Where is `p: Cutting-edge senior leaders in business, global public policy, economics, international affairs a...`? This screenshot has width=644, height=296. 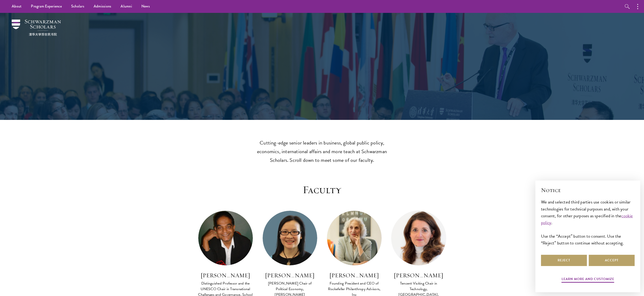 p: Cutting-edge senior leaders in business, global public policy, economics, international affairs a... is located at coordinates (322, 152).